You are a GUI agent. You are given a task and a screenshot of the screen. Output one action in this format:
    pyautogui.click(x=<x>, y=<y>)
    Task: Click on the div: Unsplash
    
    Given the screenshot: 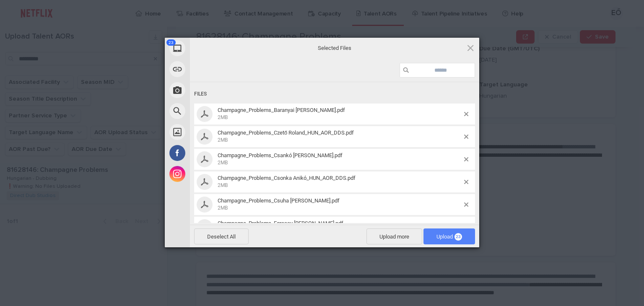 What is the action you would take?
    pyautogui.click(x=215, y=132)
    